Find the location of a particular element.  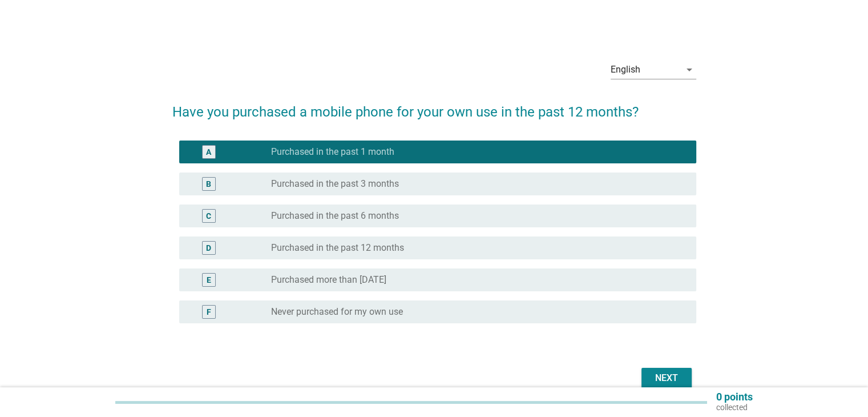

label: Purchased in the past 6 months is located at coordinates (335, 216).